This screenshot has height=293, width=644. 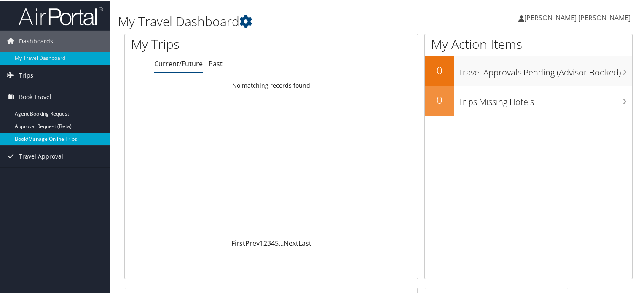 I want to click on h1: My Trips, so click(x=210, y=43).